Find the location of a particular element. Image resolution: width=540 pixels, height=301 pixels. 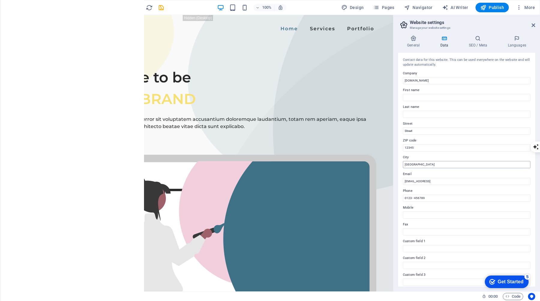

label: Street is located at coordinates (467, 124).